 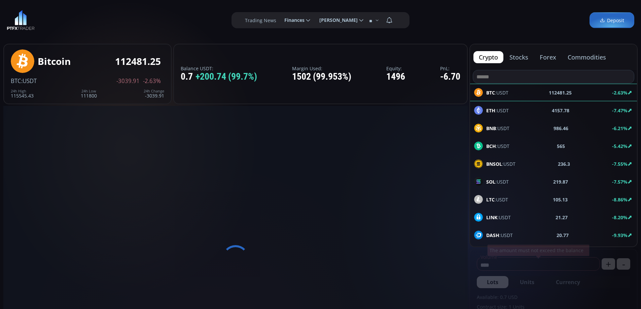 What do you see at coordinates (620, 146) in the screenshot?
I see `b: -5.42%` at bounding box center [620, 146].